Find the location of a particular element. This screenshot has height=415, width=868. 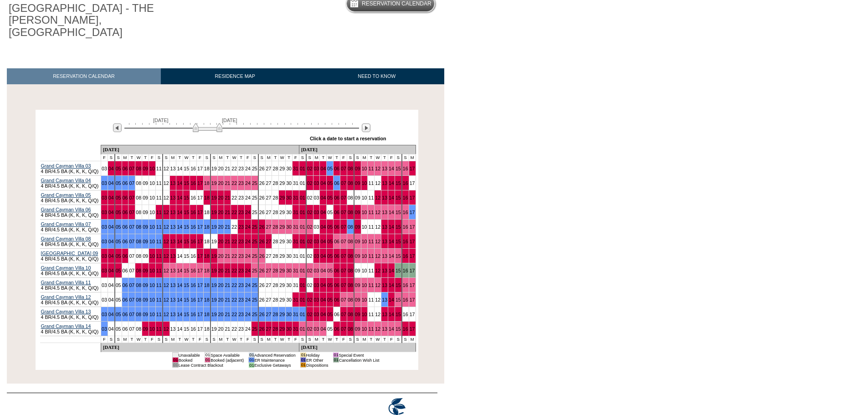

a: 18 is located at coordinates (207, 168).